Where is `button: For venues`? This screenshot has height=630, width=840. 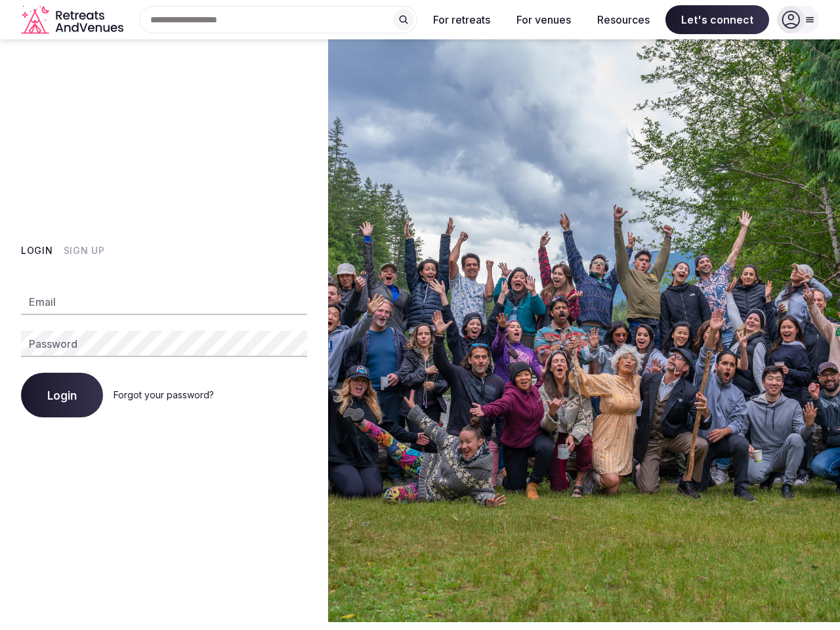
button: For venues is located at coordinates (543, 20).